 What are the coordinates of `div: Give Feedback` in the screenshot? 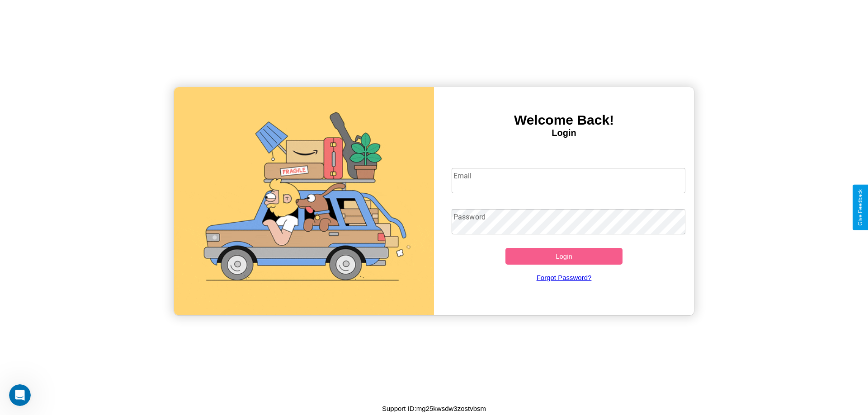 It's located at (860, 207).